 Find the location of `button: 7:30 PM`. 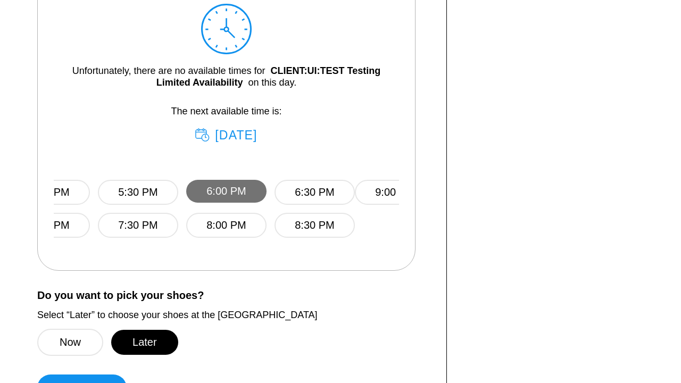

button: 7:30 PM is located at coordinates (138, 225).